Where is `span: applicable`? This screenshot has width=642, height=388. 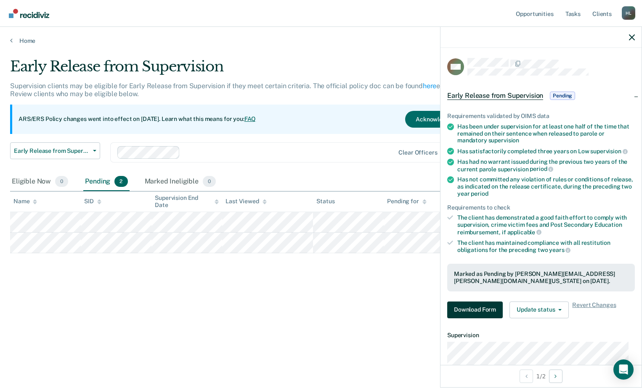 span: applicable is located at coordinates (524, 232).